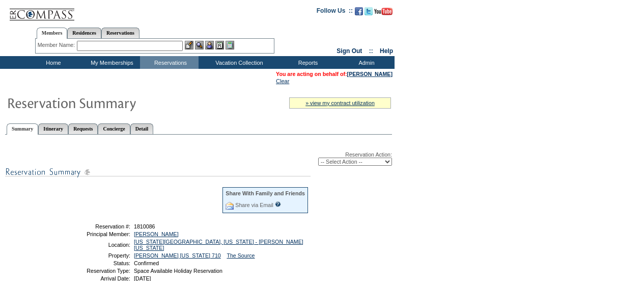  Describe the element at coordinates (335, 12) in the screenshot. I see `td: Follow Us ::` at that location.